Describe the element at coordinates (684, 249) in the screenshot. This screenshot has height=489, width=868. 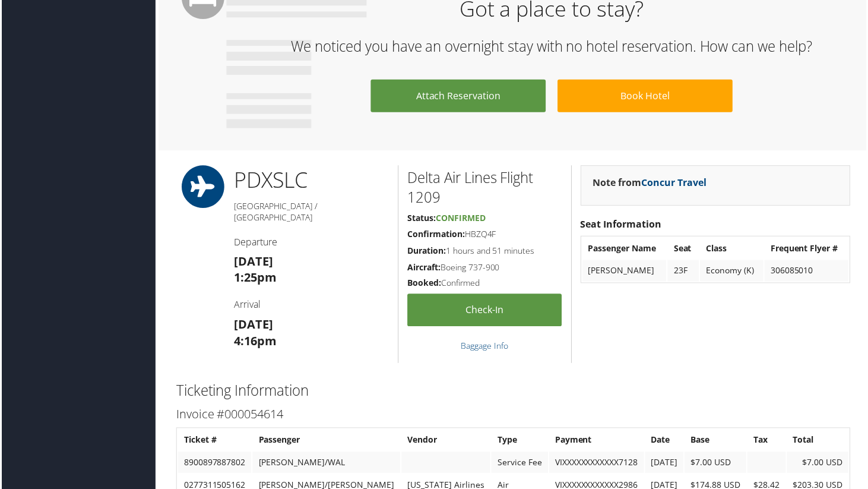
I see `th: Seat` at that location.